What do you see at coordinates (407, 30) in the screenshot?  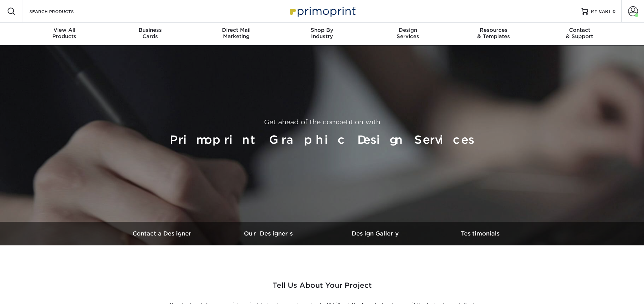 I see `span: Design` at bounding box center [407, 30].